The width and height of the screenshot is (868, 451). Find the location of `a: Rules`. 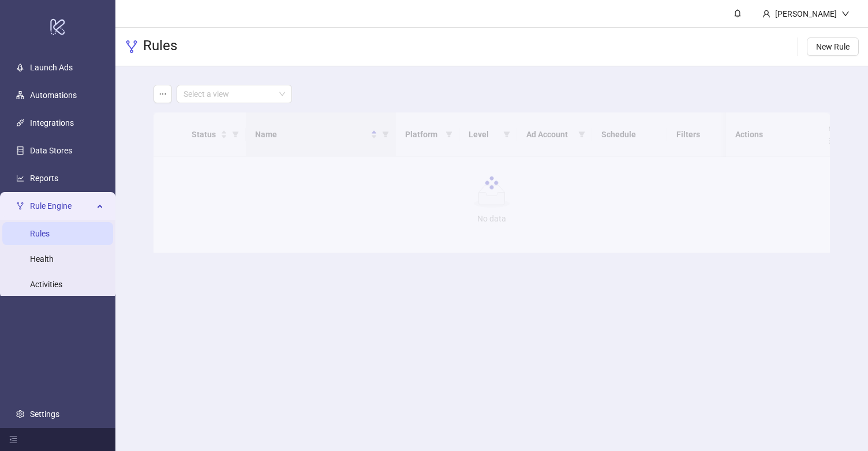

a: Rules is located at coordinates (40, 234).